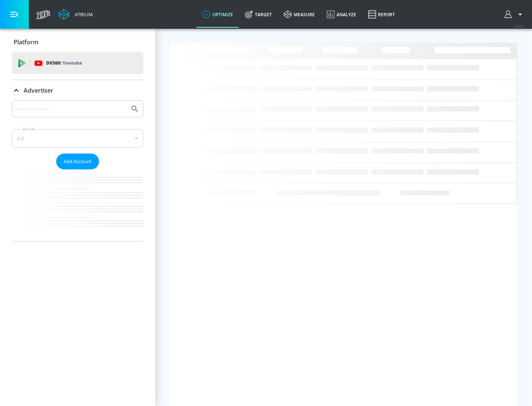 The width and height of the screenshot is (532, 406). I want to click on a: Report, so click(381, 15).